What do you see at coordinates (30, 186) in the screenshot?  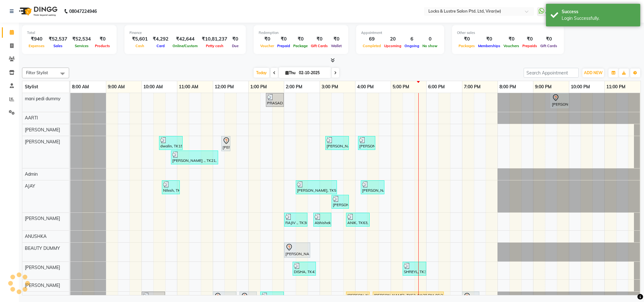 I see `span: AJAY` at bounding box center [30, 186].